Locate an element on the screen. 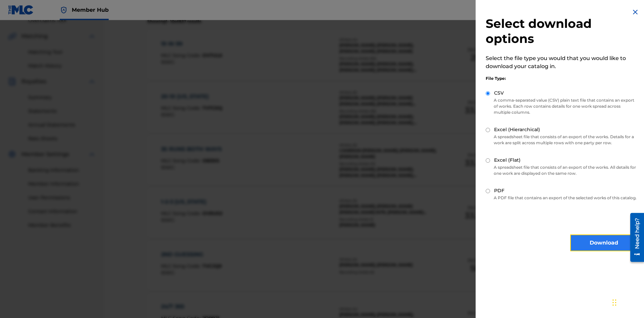 The height and width of the screenshot is (318, 644). div: Drag is located at coordinates (615, 302).